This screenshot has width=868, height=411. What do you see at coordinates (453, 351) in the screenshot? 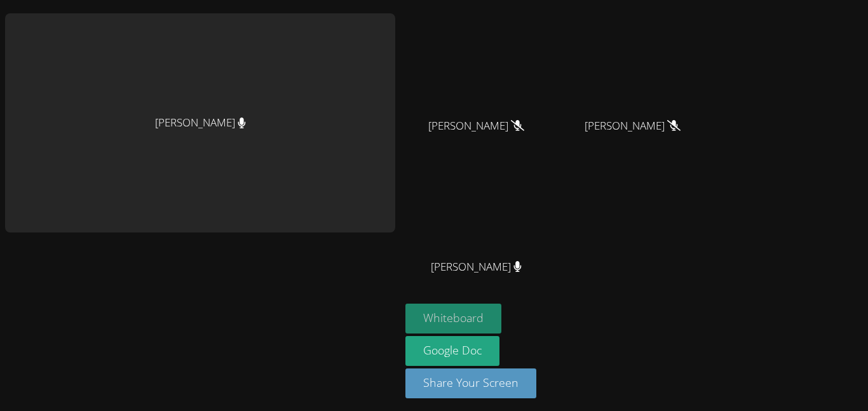
I see `a: Google Doc` at bounding box center [453, 351].